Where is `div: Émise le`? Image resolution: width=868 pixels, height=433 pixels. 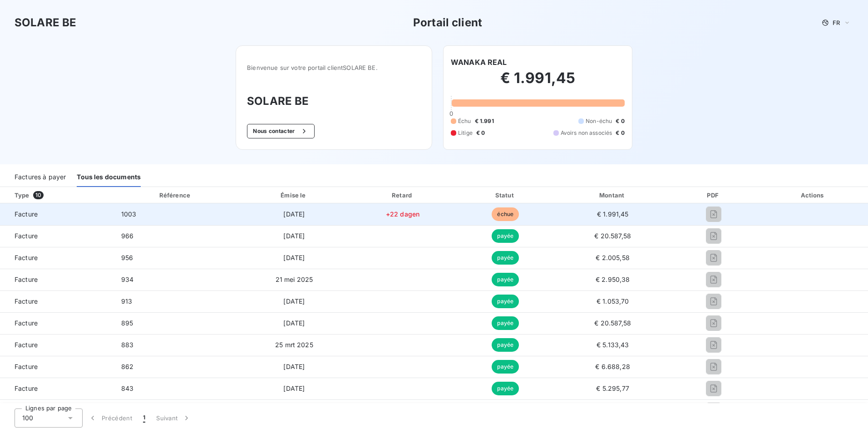
div: Émise le is located at coordinates (294, 195).